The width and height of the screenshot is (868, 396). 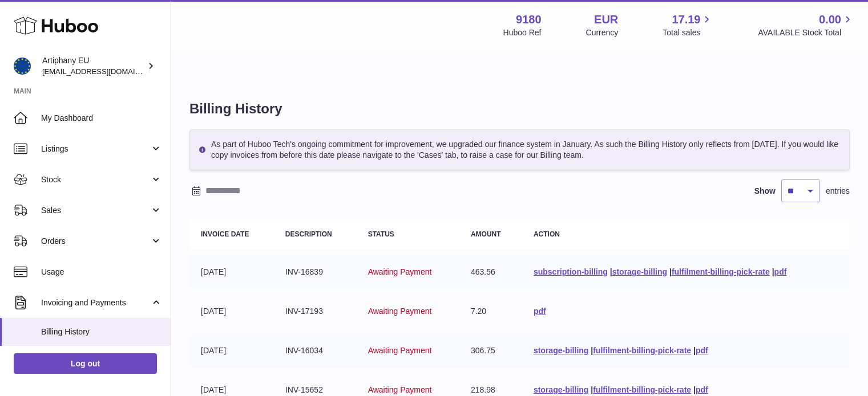 I want to click on span: Total sales, so click(x=687, y=33).